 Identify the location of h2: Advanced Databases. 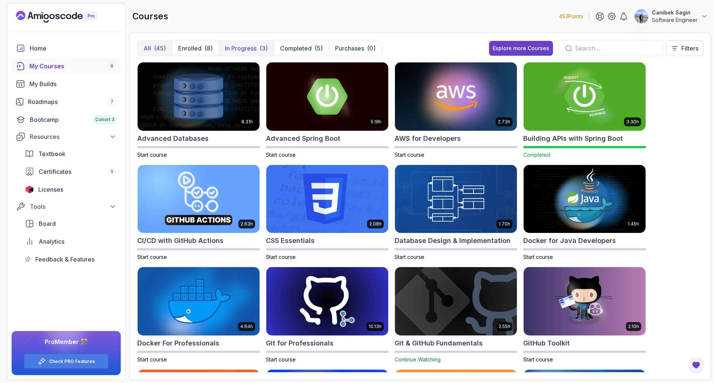
(173, 139).